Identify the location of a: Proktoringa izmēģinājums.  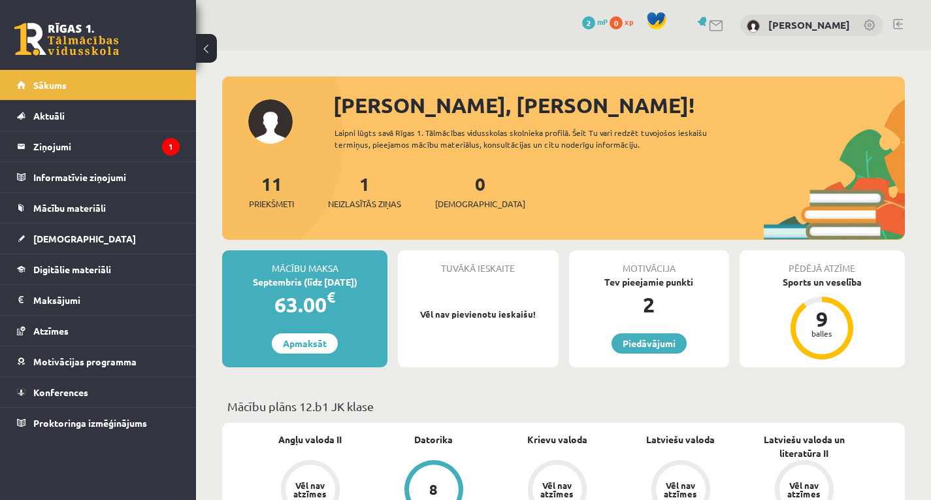
(98, 423).